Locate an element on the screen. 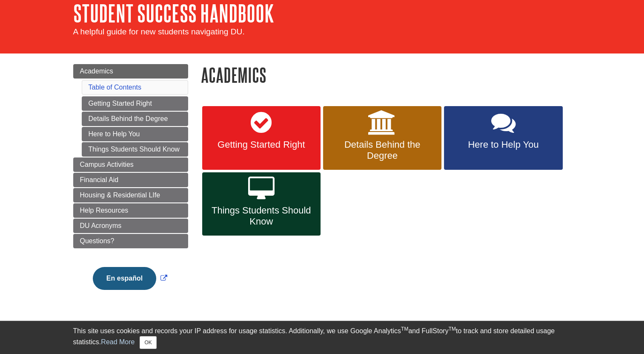  span: Getting Started Right is located at coordinates (261, 145).